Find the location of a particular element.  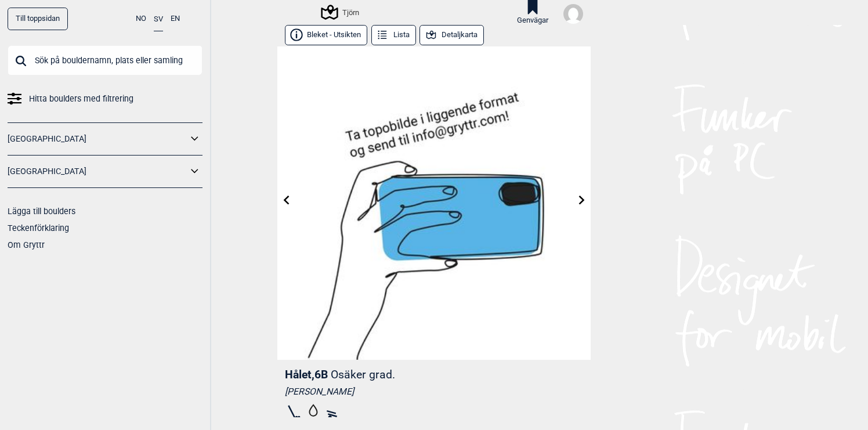

img: Bilde Mangler is located at coordinates (434, 203).